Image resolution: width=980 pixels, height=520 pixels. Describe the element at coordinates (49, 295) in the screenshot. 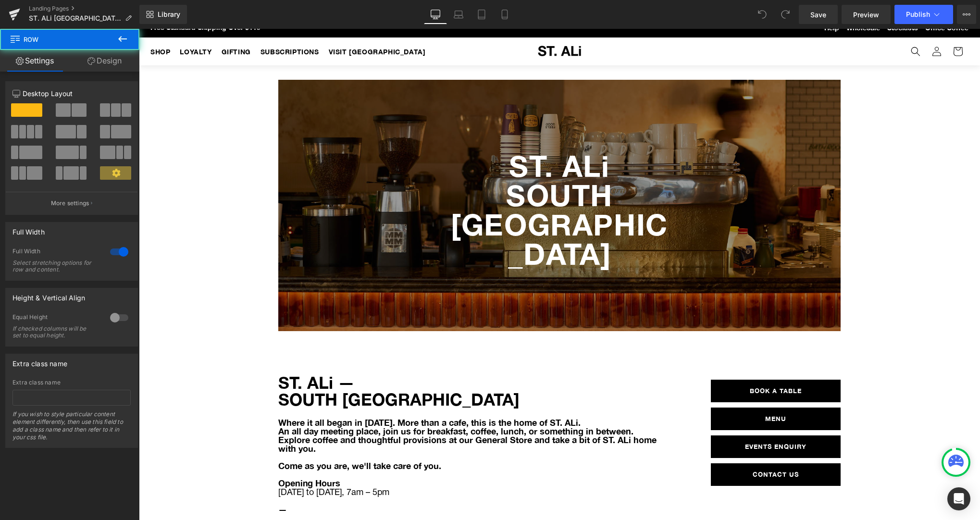

I see `div: Height & Vertical Align` at that location.